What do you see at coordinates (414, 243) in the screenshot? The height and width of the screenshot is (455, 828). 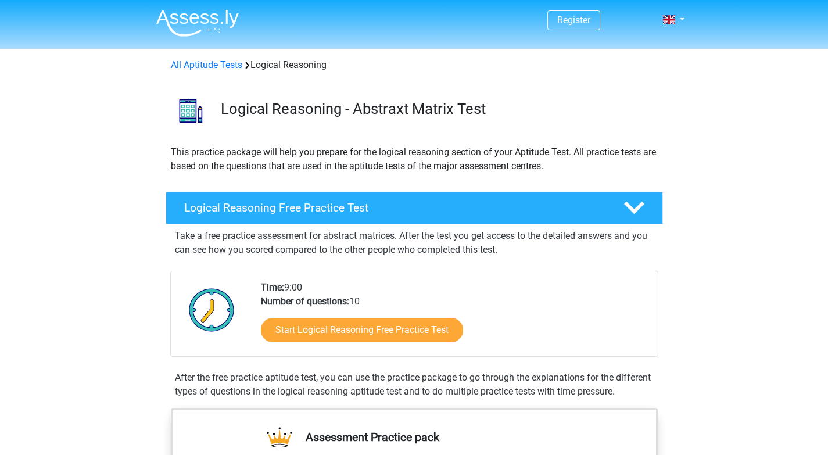 I see `p: Take a free practice assessment for abstract matrices. After the test you get access to the detai...` at bounding box center [414, 243].